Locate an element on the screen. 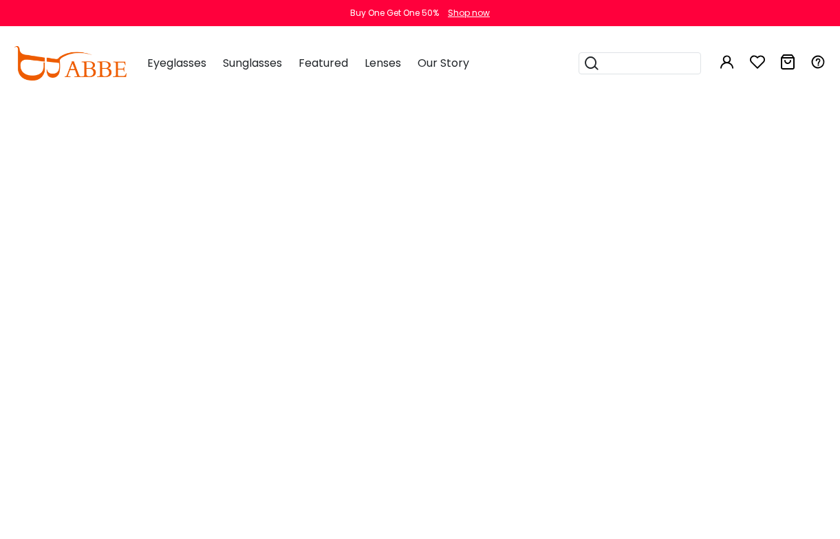 Image resolution: width=840 pixels, height=539 pixels. span: Lenses is located at coordinates (382, 63).